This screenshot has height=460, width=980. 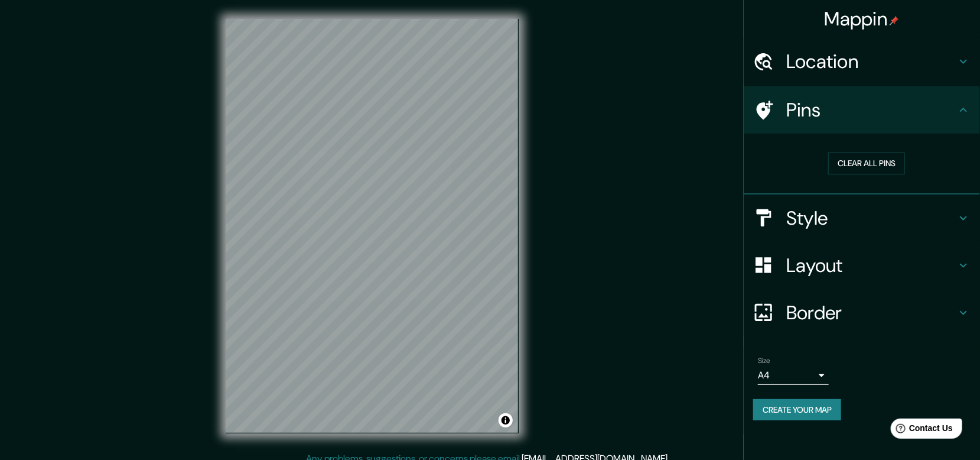 What do you see at coordinates (895, 21) in the screenshot?
I see `img: pin-icon.png` at bounding box center [895, 21].